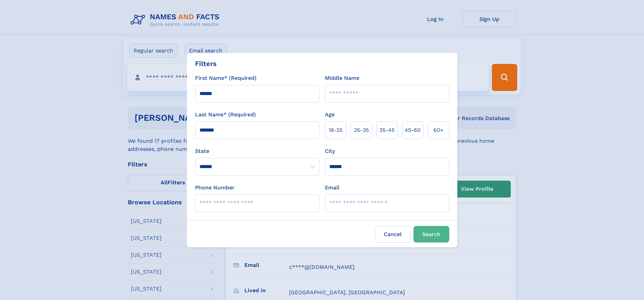 This screenshot has height=300, width=644. Describe the element at coordinates (431, 234) in the screenshot. I see `button: Search` at that location.